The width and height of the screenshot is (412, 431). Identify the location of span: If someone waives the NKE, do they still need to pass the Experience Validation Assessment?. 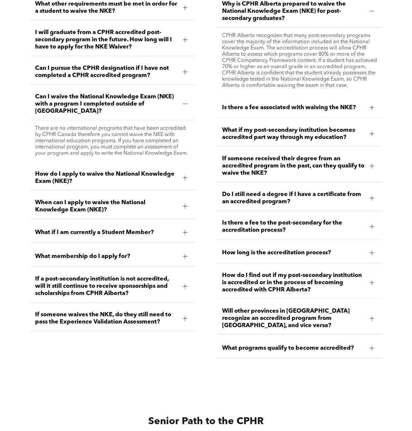
(106, 319).